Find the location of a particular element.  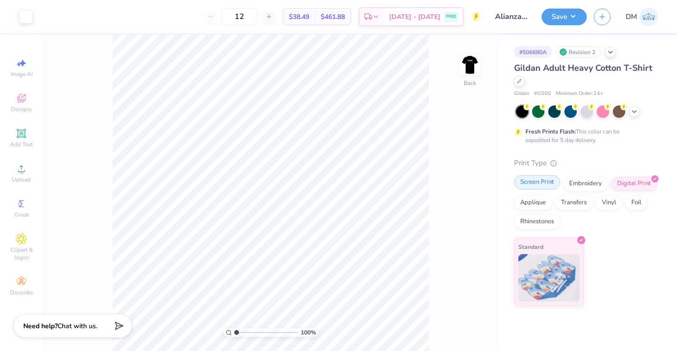

div: Revision 2 is located at coordinates (578, 52).